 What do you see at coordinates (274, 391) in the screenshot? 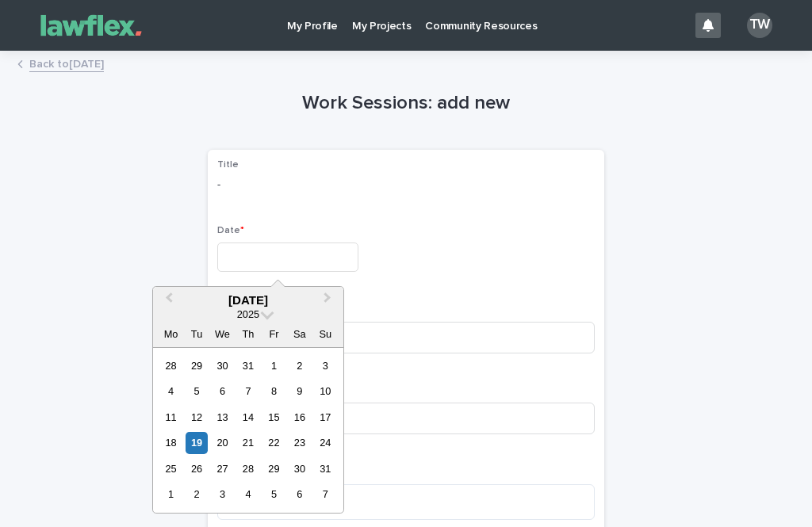
I see `div: Choose Friday, 8 August 2025` at bounding box center [274, 391].